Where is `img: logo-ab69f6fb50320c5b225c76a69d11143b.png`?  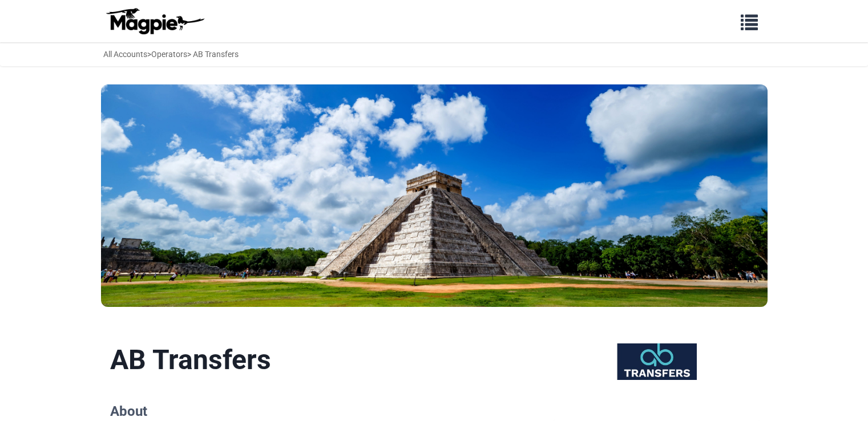
img: logo-ab69f6fb50320c5b225c76a69d11143b.png is located at coordinates (155, 21).